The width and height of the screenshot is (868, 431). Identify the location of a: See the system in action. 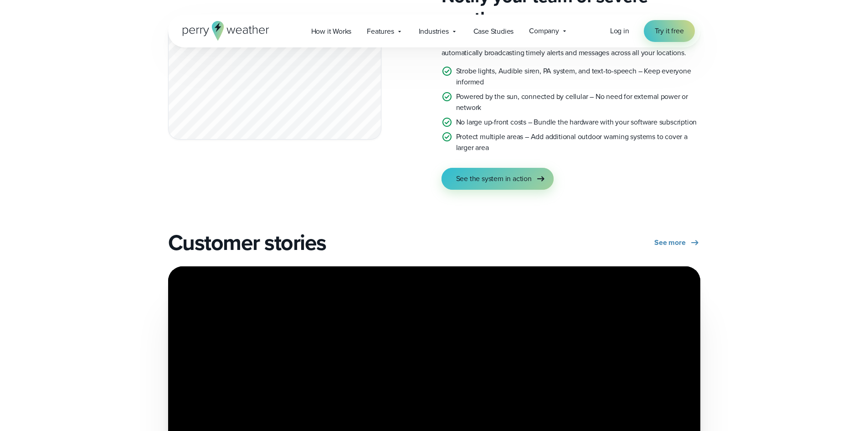
(498, 179).